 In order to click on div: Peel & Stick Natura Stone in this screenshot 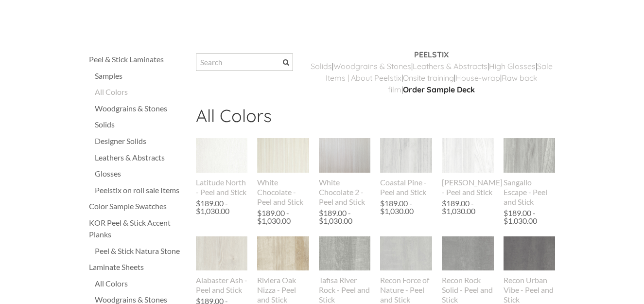, I will do `click(141, 251)`.